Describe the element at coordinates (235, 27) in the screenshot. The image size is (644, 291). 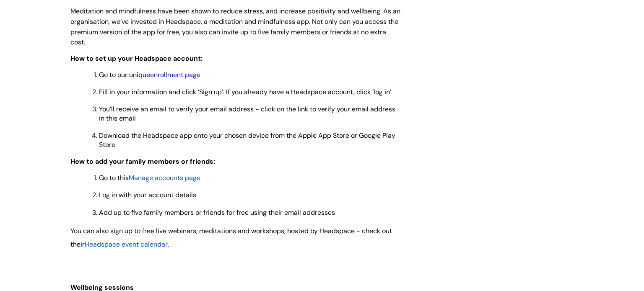
I see `span: Meditation and mindfulness have been shown to reduce stress, and increase positivity and wellbein...` at that location.